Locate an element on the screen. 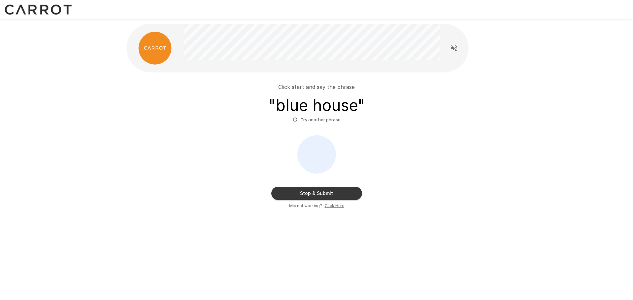 This screenshot has width=633, height=300. button: Read questions aloud is located at coordinates (454, 48).